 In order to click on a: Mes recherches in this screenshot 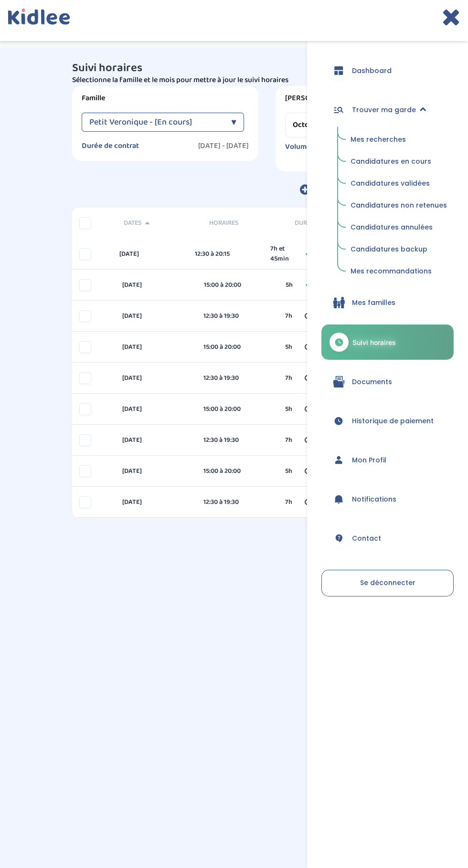, I will do `click(398, 140)`.